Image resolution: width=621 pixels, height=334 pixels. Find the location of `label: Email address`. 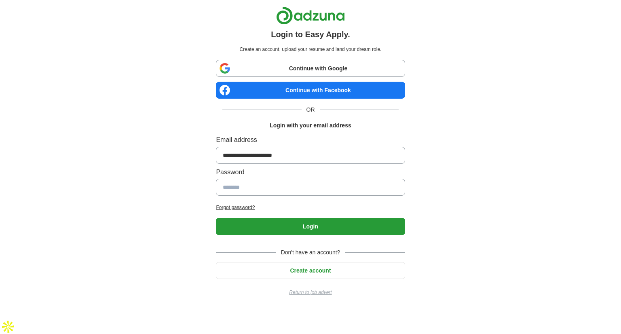

label: Email address is located at coordinates (310, 140).